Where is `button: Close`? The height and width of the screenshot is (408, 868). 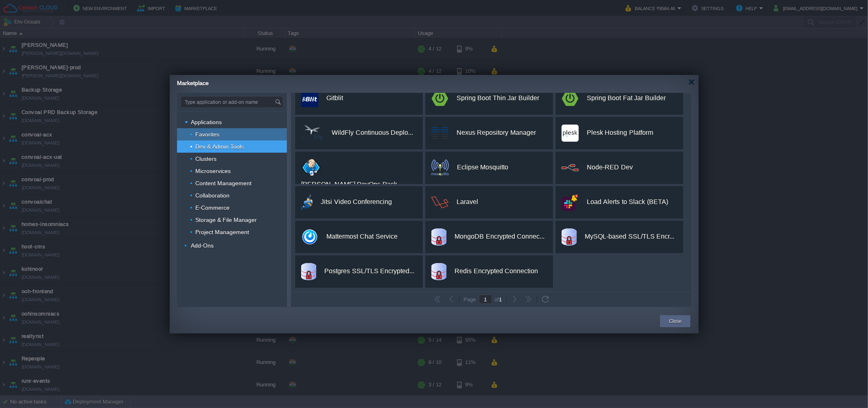
button: Close is located at coordinates (676, 321).